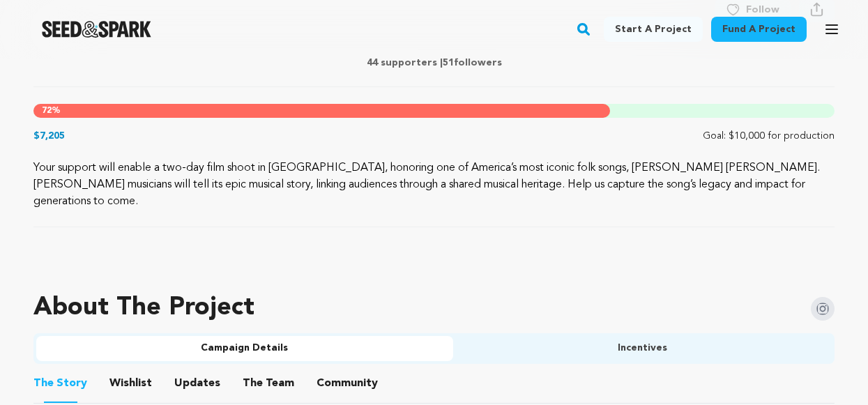  I want to click on p: $7,205, so click(49, 136).